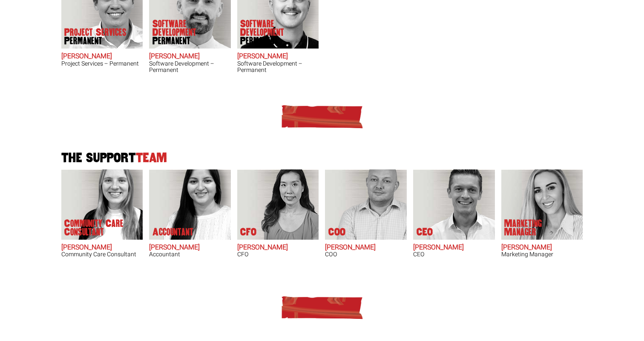 This screenshot has height=341, width=644. I want to click on h3: CEO, so click(454, 254).